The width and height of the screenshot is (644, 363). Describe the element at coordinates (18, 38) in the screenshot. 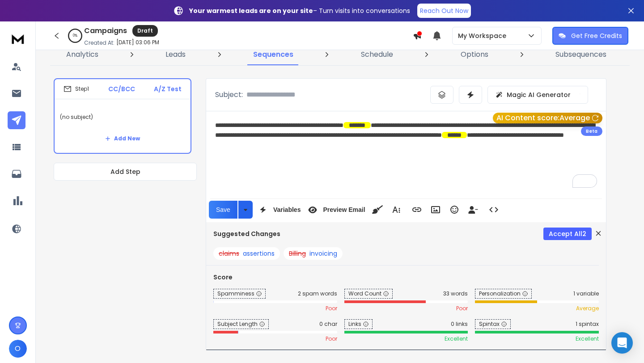

I see `img: logo` at that location.